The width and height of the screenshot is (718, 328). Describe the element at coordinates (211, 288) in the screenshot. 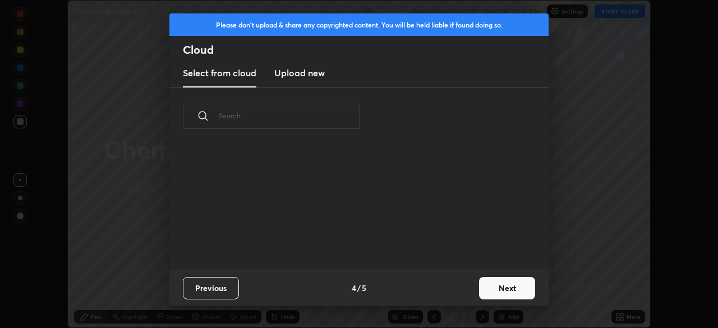

I see `button: Previous` at that location.